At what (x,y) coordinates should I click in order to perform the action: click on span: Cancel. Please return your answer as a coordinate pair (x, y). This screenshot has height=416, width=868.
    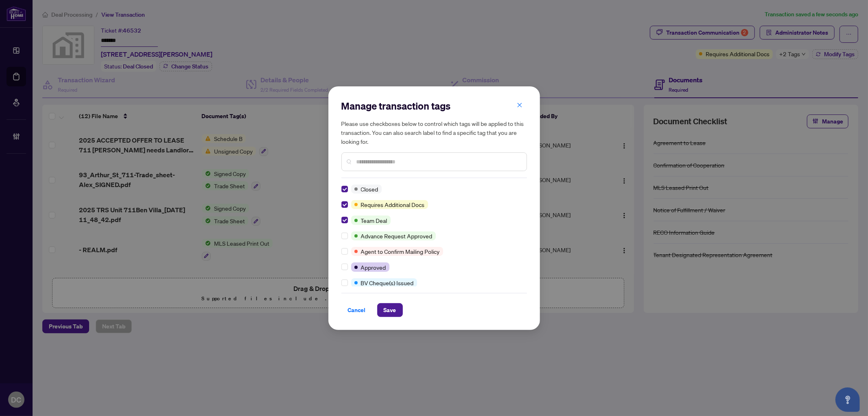
    Looking at the image, I should click on (357, 310).